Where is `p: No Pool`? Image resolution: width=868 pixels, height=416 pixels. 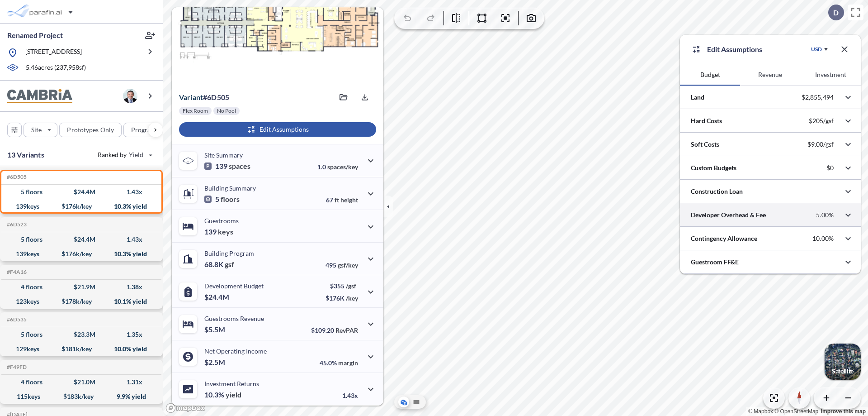 p: No Pool is located at coordinates (226, 111).